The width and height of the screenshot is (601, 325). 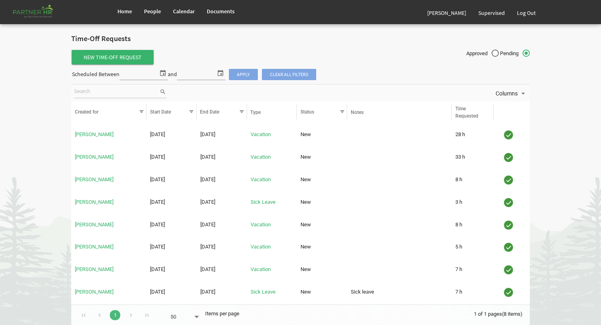 I want to click on td: 8/11/2025 column header End Date, so click(x=222, y=224).